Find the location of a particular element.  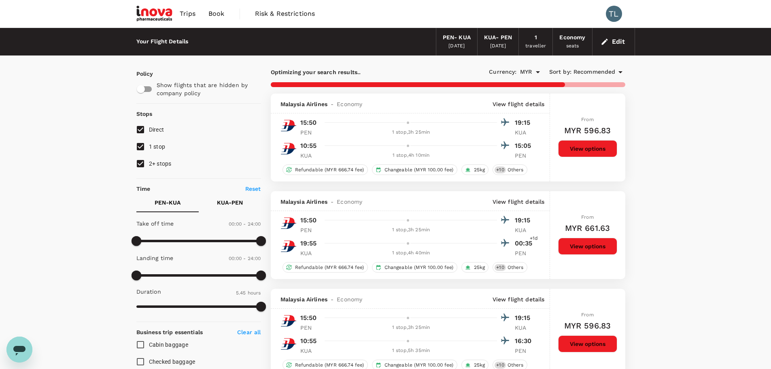

span: 1 stop is located at coordinates (157, 147).